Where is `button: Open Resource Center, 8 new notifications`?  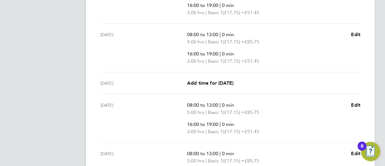
button: Open Resource Center, 8 new notifications is located at coordinates (371, 151).